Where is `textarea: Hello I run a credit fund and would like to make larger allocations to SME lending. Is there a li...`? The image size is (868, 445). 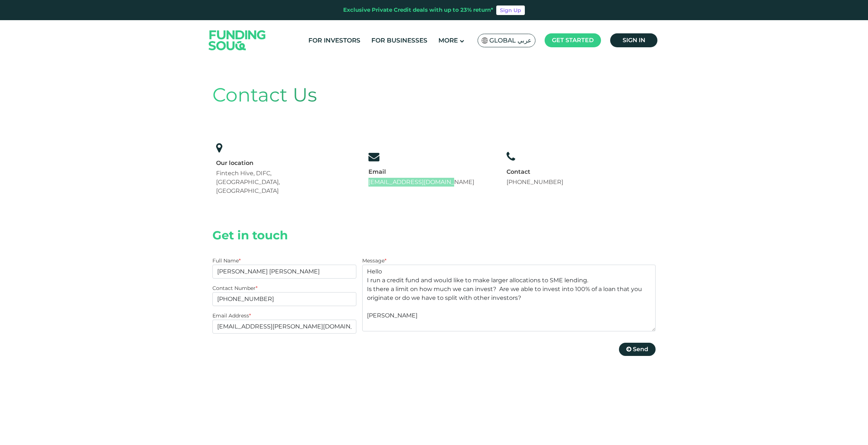 textarea: Hello I run a credit fund and would like to make larger allocations to SME lending. Is there a li... is located at coordinates (509, 298).